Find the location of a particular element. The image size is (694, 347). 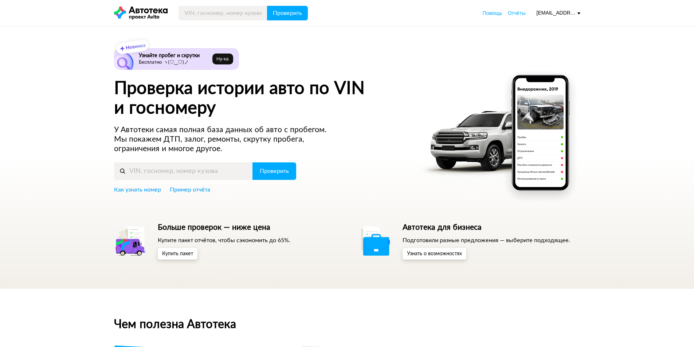

button: Узнать о возможностях is located at coordinates (434, 254).